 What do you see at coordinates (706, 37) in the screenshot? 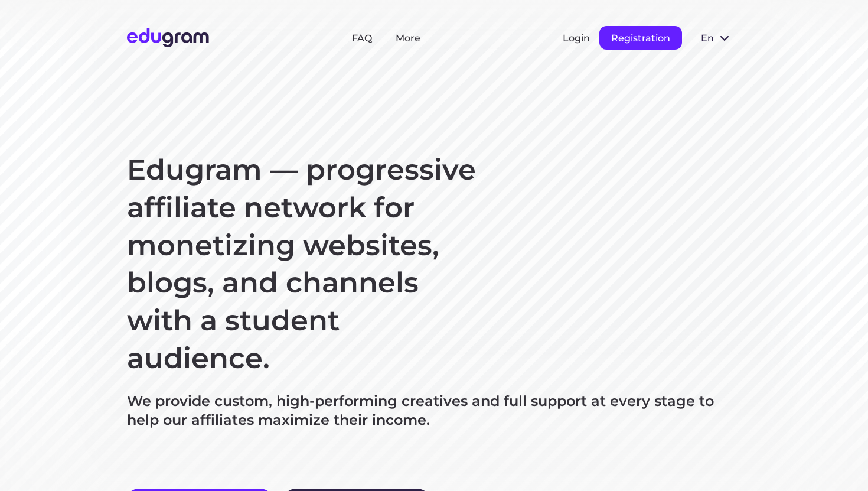
I see `span: en` at bounding box center [706, 37].